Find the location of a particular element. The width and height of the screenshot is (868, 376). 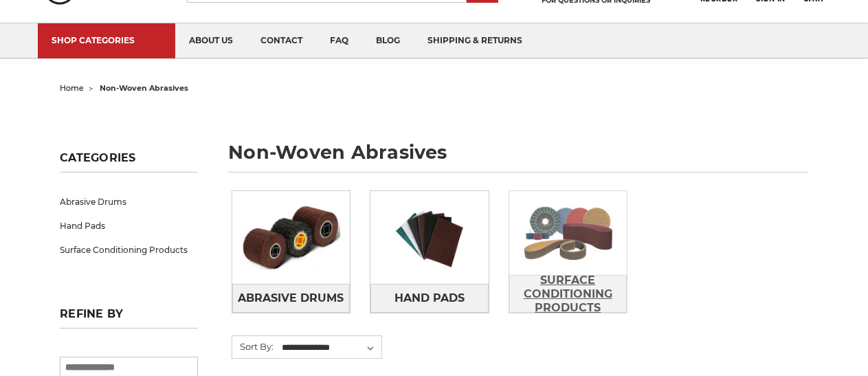

a: faq is located at coordinates (339, 40).